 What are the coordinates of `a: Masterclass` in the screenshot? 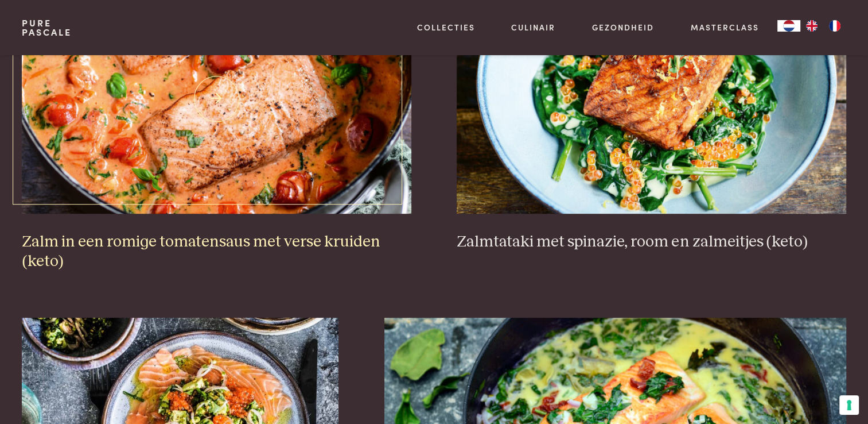 It's located at (724, 27).